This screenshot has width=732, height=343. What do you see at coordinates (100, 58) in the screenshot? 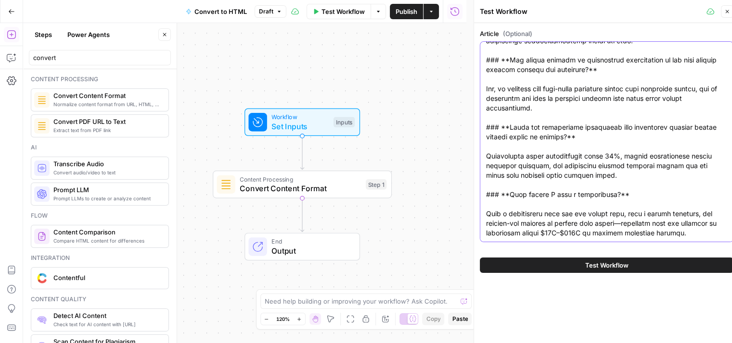
I see `input: Search steps` at bounding box center [100, 58].